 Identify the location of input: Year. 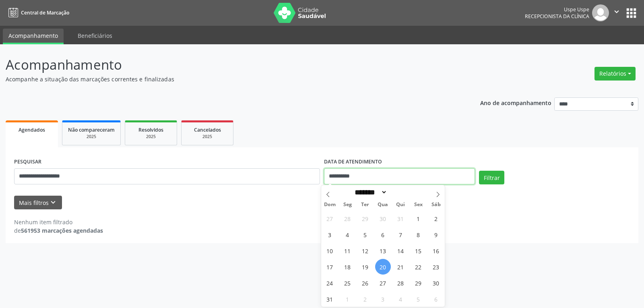
(401, 192).